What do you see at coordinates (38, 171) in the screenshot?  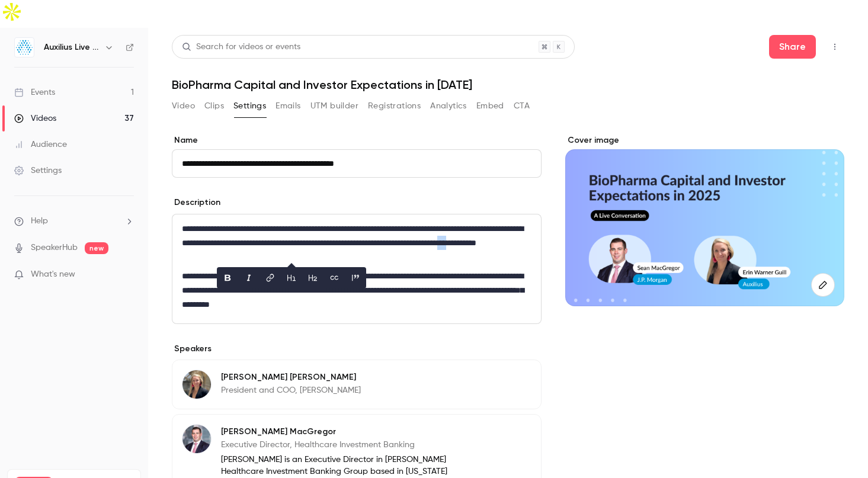 I see `div: Settings` at bounding box center [38, 171].